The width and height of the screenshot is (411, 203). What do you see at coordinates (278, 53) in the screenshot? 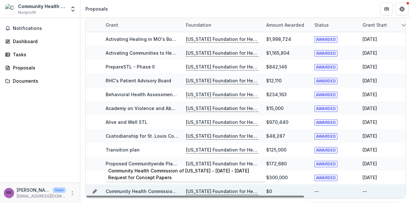
I see `div: $1,165,804` at bounding box center [278, 53].